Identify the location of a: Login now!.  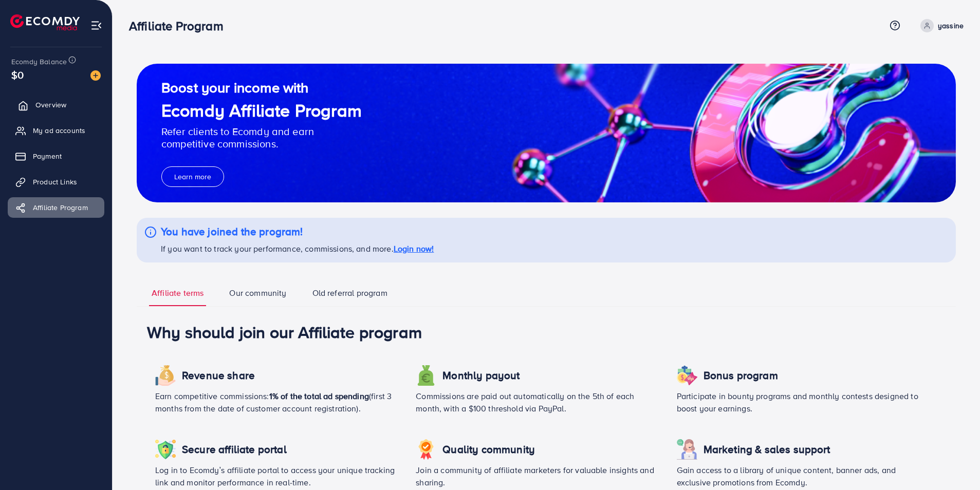
(414, 248).